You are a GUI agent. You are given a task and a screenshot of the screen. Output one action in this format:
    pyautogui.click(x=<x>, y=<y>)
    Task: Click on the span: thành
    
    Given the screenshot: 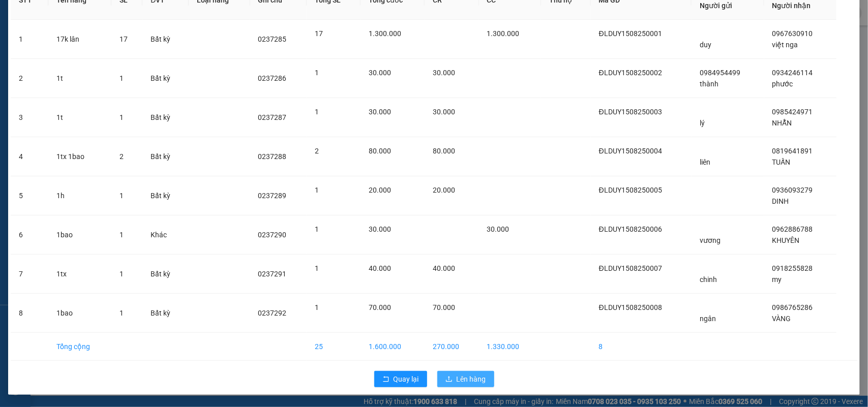 What is the action you would take?
    pyautogui.click(x=708, y=84)
    